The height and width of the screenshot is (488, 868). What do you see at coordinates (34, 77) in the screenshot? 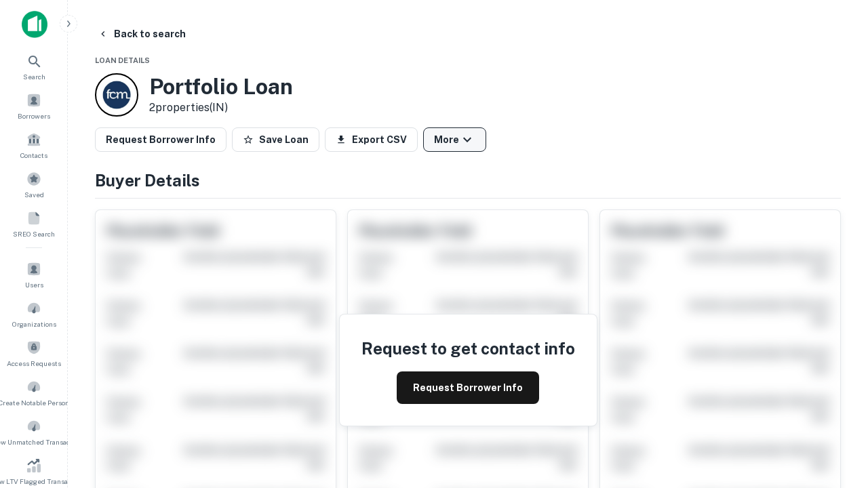
I see `span: Search` at bounding box center [34, 77].